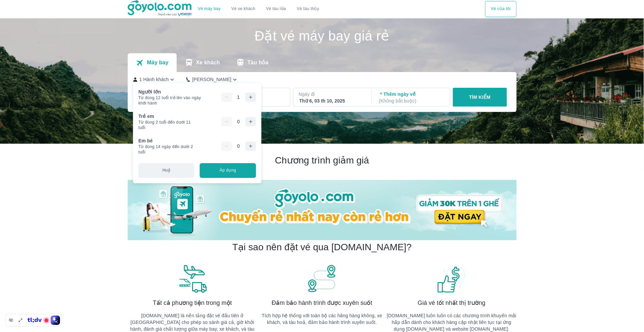  Describe the element at coordinates (411, 98) in the screenshot. I see `p: Thêm ngày về` at that location.